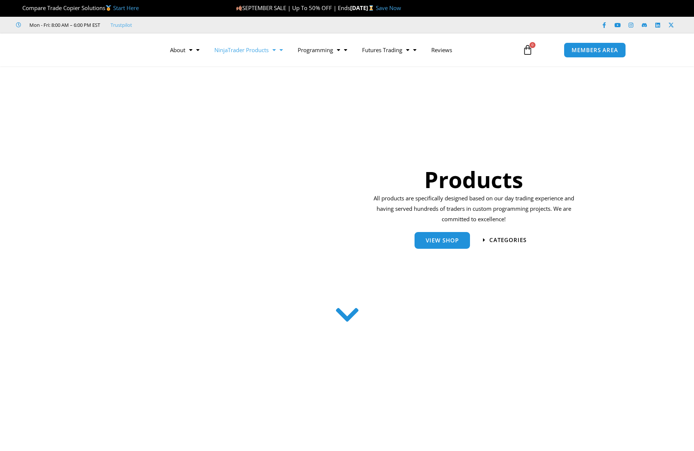 The image size is (694, 451). I want to click on img: ProductsSection scaled | Affordable Indicators – NinjaTrader, so click(232, 198).